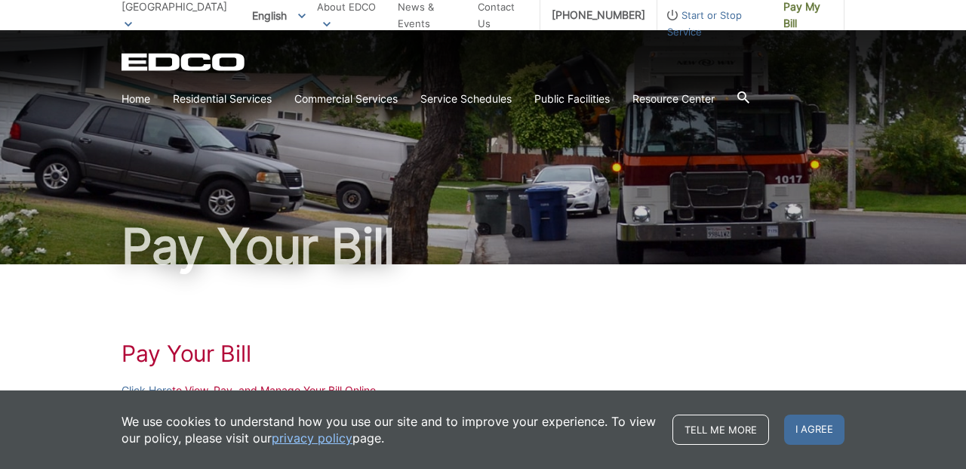  Describe the element at coordinates (278, 15) in the screenshot. I see `span: English` at that location.